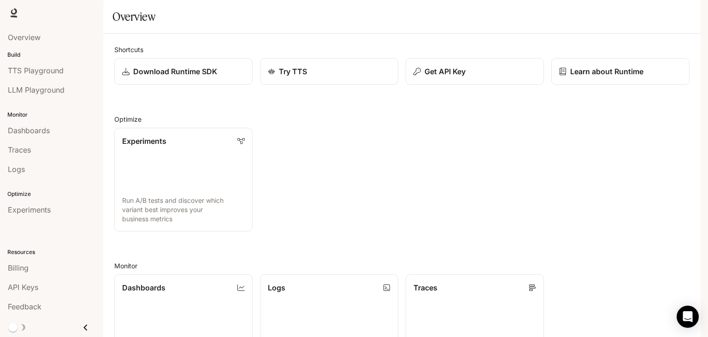 Image resolution: width=708 pixels, height=337 pixels. Describe the element at coordinates (475, 71) in the screenshot. I see `button: Get API Key` at that location.